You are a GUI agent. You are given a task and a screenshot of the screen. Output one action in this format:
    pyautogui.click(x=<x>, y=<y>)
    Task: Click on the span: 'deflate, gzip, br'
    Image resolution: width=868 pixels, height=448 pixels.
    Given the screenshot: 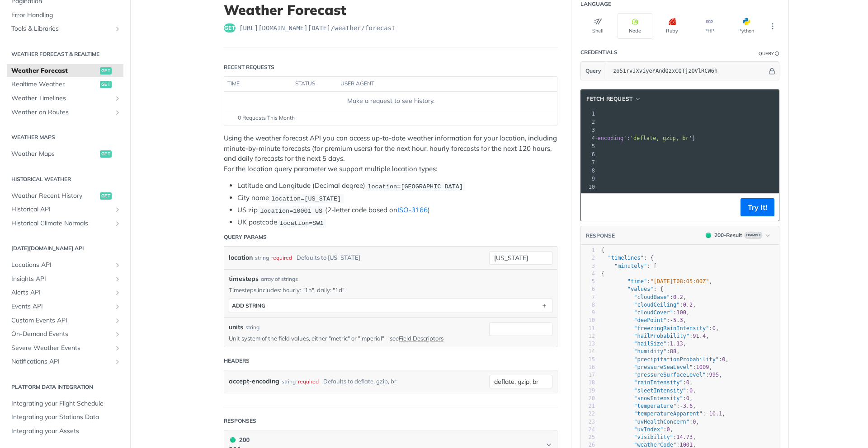 What is the action you would take?
    pyautogui.click(x=660, y=139)
    